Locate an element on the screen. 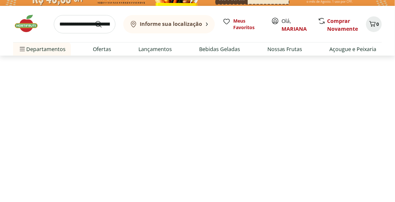 The image size is (395, 202). b: Informe sua localização is located at coordinates (171, 24).